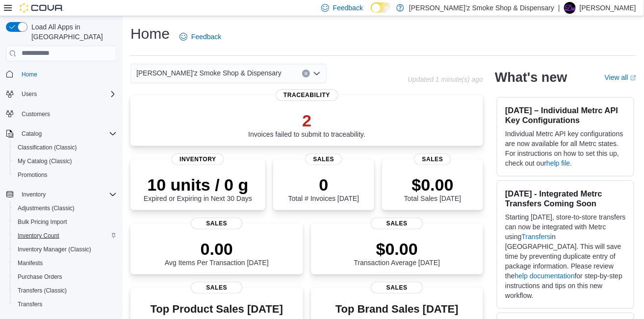 Image resolution: width=644 pixels, height=319 pixels. I want to click on p: 0, so click(324, 185).